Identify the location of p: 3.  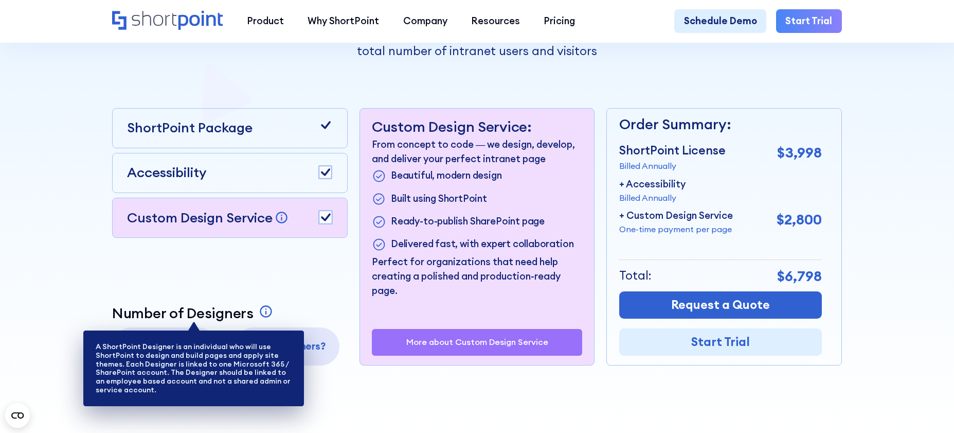
(198, 346).